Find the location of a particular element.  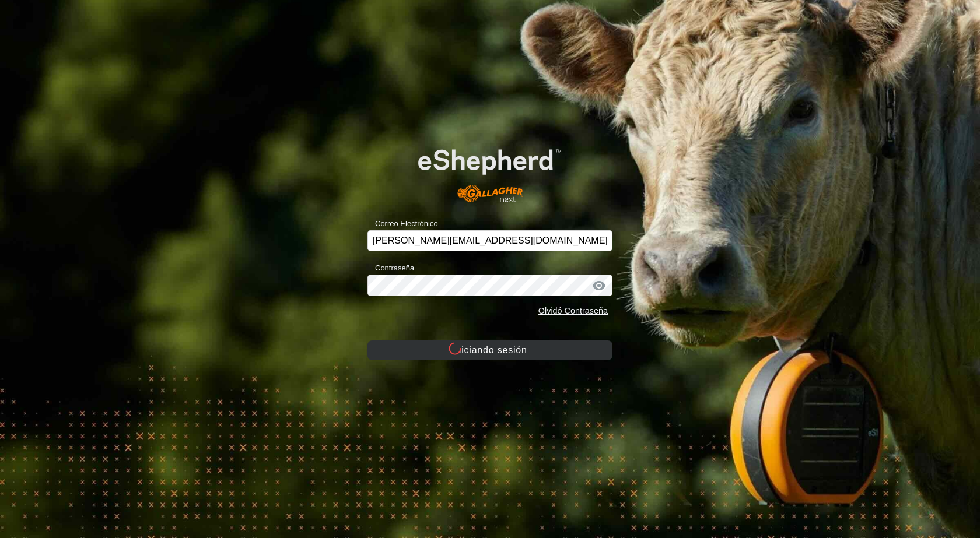

font: Iniciando sesión is located at coordinates (490, 350).